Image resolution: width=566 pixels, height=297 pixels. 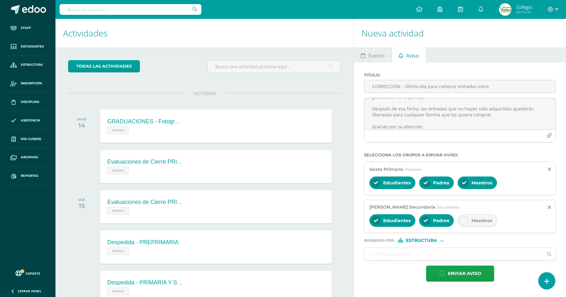 What do you see at coordinates (448, 207) in the screenshot?
I see `span: Secundaria` at bounding box center [448, 207].